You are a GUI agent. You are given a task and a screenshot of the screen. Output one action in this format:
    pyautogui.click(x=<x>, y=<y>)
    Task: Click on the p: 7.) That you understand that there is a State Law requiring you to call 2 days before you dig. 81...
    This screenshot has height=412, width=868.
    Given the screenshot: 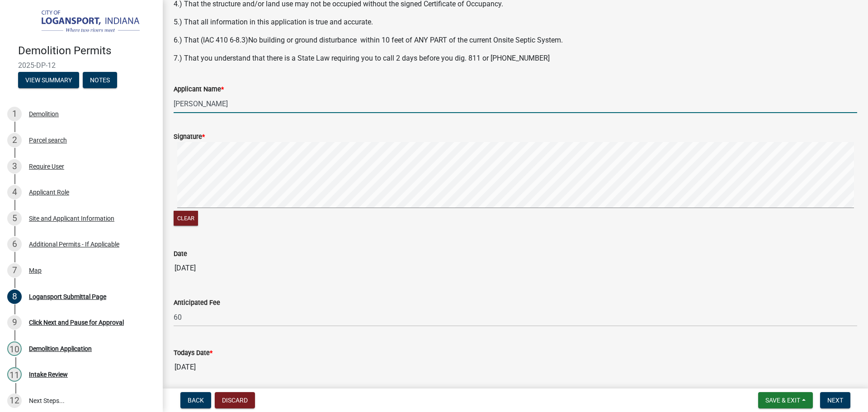 What is the action you would take?
    pyautogui.click(x=516, y=59)
    